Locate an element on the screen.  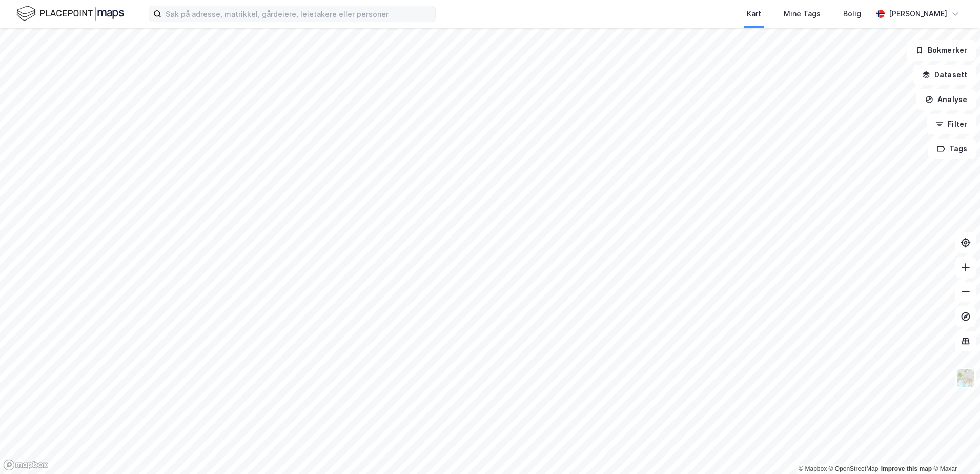
div: Kart is located at coordinates (754, 14).